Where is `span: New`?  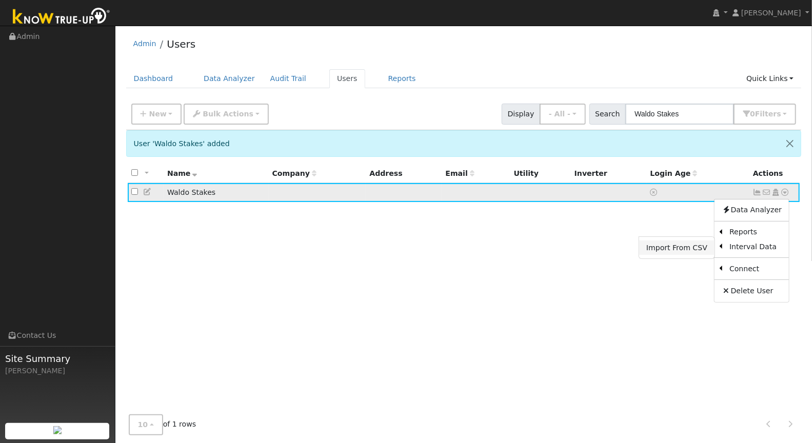 span: New is located at coordinates (157, 114).